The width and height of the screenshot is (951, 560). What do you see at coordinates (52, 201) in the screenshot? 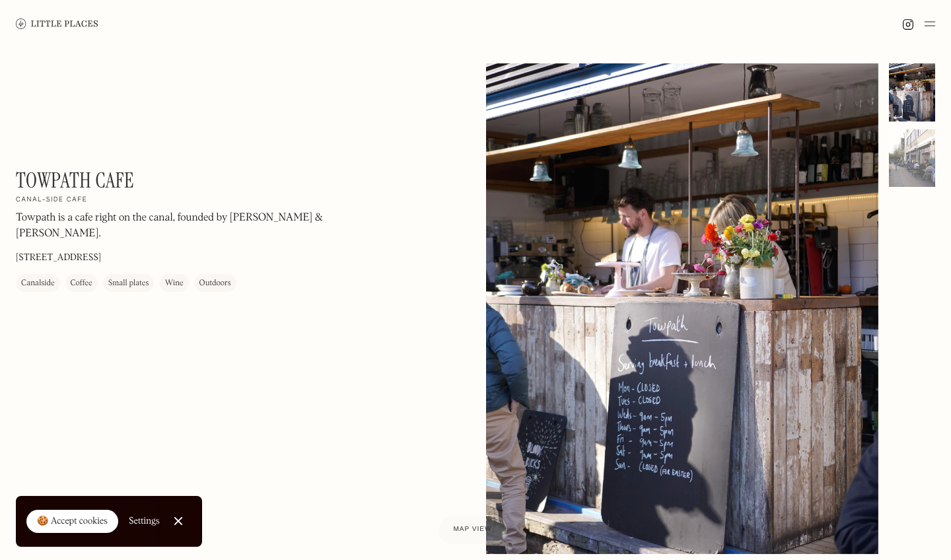
I see `h2: Canal-side cafe` at bounding box center [52, 201].